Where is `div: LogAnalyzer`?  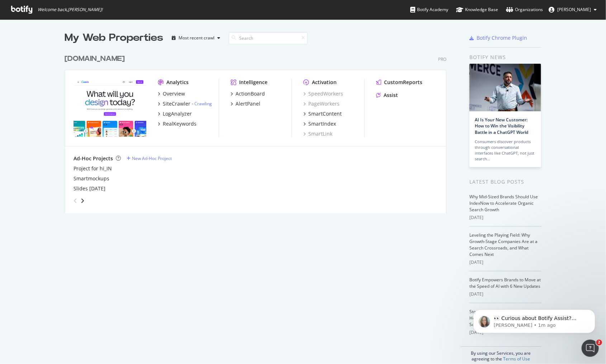
div: LogAnalyzer is located at coordinates (177, 114).